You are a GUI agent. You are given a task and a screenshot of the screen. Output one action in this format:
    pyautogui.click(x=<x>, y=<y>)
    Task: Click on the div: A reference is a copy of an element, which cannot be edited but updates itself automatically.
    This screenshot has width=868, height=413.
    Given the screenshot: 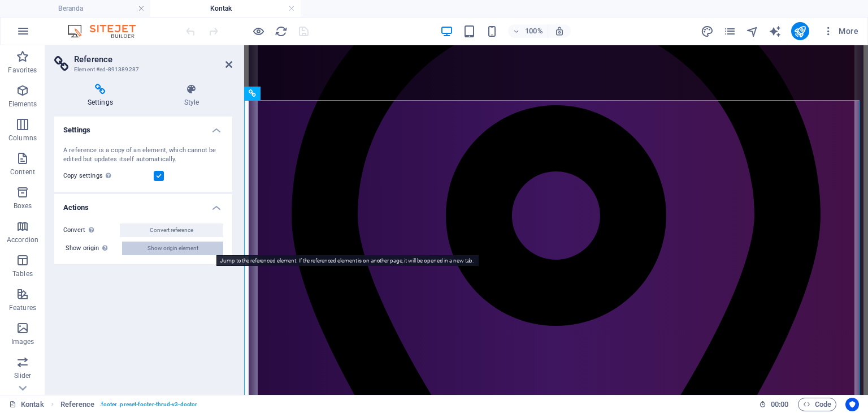 What is the action you would take?
    pyautogui.click(x=143, y=155)
    